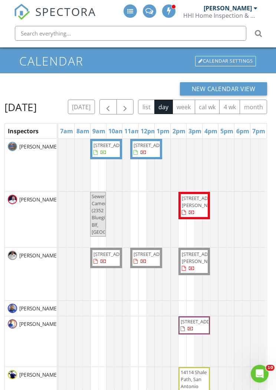  Describe the element at coordinates (225, 61) in the screenshot. I see `a: Calendar Settings` at that location.